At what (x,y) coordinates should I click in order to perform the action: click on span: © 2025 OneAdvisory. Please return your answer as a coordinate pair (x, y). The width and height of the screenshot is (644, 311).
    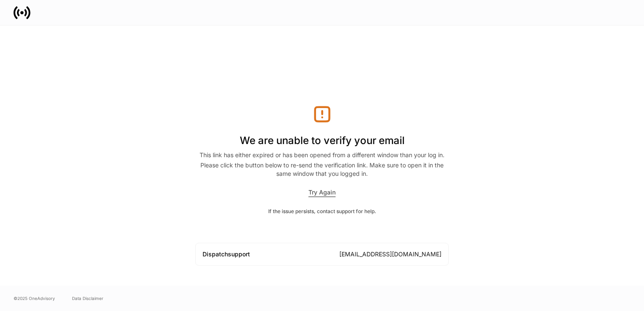
    Looking at the image, I should click on (35, 298).